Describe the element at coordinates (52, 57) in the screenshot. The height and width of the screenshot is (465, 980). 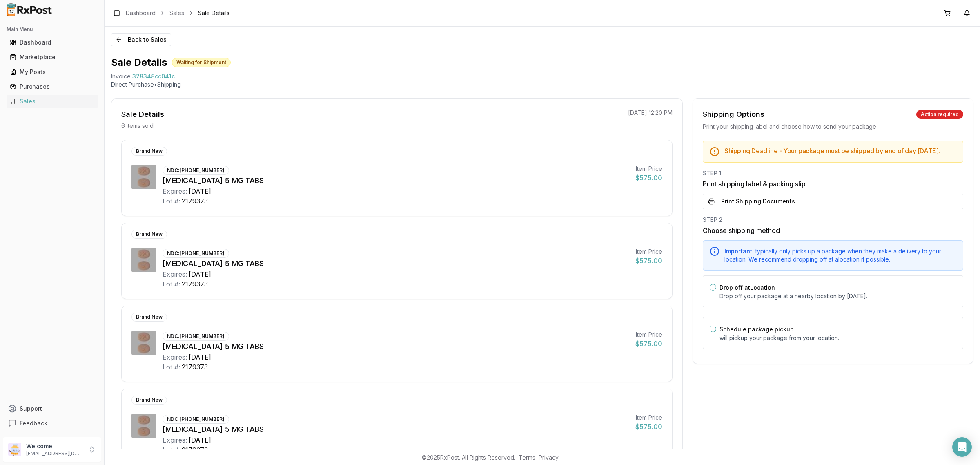
I see `button: Marketplace` at that location.